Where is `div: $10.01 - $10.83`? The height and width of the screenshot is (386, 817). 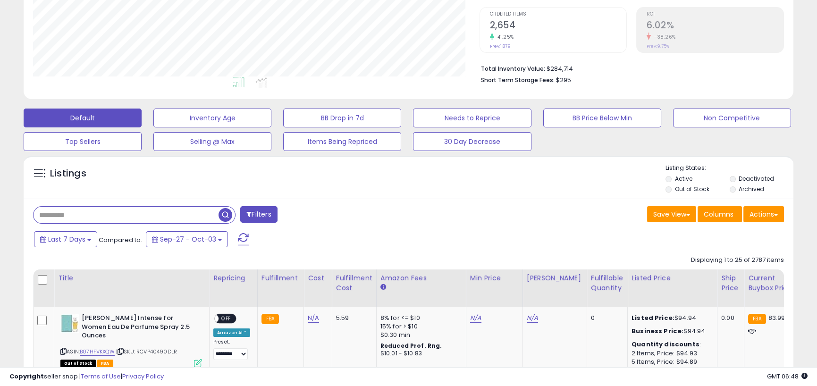 div: $10.01 - $10.83 is located at coordinates (420, 354).